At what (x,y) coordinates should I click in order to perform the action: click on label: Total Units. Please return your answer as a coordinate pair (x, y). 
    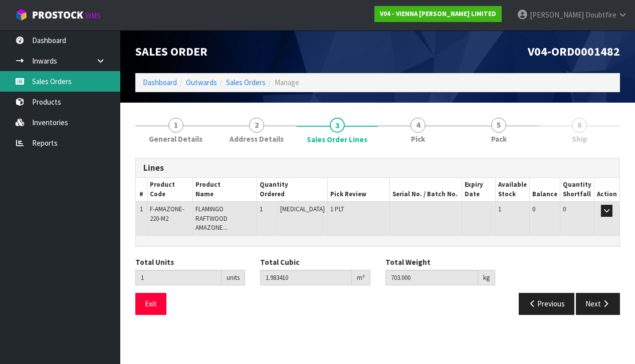
    Looking at the image, I should click on (154, 262).